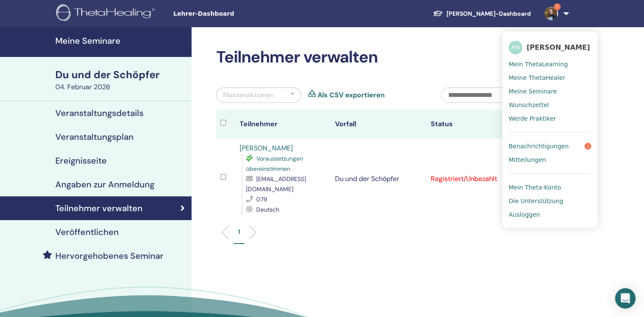  What do you see at coordinates (551, 130) in the screenshot?
I see `ul: 1` at bounding box center [551, 130].